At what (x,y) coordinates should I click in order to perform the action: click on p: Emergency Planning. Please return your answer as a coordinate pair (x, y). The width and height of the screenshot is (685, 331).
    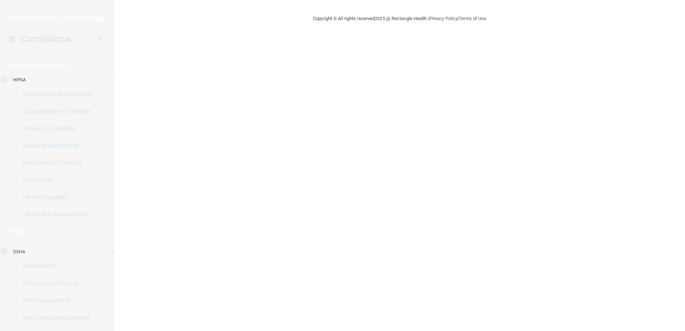
    Looking at the image, I should click on (53, 163).